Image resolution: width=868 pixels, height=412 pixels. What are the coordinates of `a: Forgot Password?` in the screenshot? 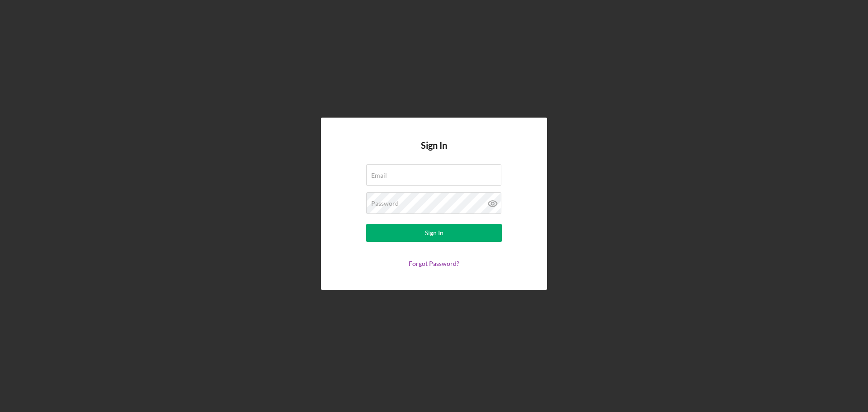 It's located at (434, 264).